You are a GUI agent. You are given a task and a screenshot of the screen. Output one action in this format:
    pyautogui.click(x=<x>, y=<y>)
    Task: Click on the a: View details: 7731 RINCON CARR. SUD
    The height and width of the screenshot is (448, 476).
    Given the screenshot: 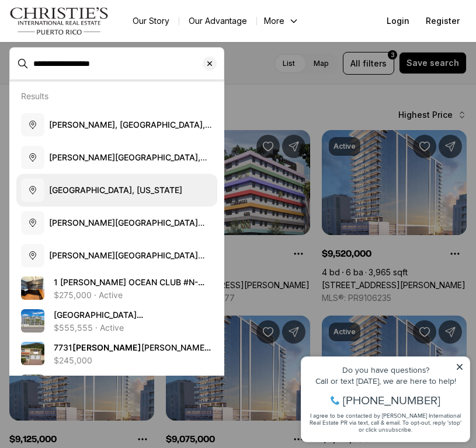 What is the action you would take?
    pyautogui.click(x=116, y=353)
    